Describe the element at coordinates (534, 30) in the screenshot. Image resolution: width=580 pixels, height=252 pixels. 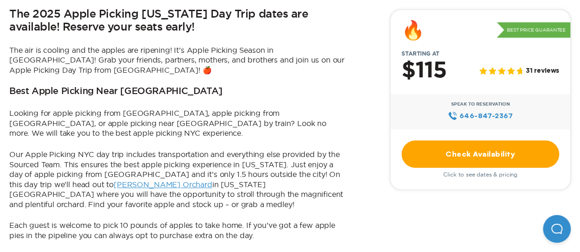
I see `p: Best Price Guarantee` at that location.